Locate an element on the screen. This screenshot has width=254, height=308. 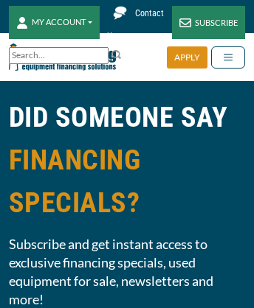
span: Contact Us is located at coordinates (135, 24).